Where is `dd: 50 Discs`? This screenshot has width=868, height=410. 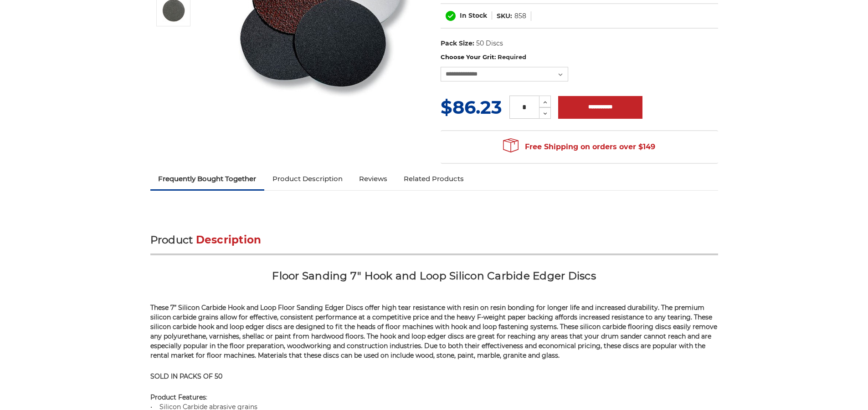
dd: 50 Discs is located at coordinates (489, 43).